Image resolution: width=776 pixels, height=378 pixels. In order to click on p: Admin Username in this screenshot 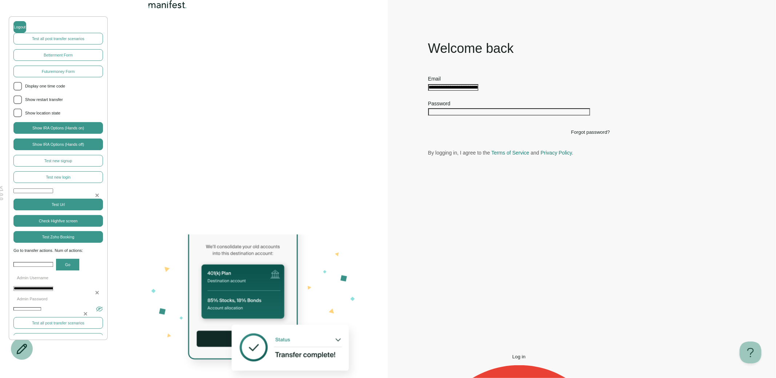, I will do `click(58, 278)`.